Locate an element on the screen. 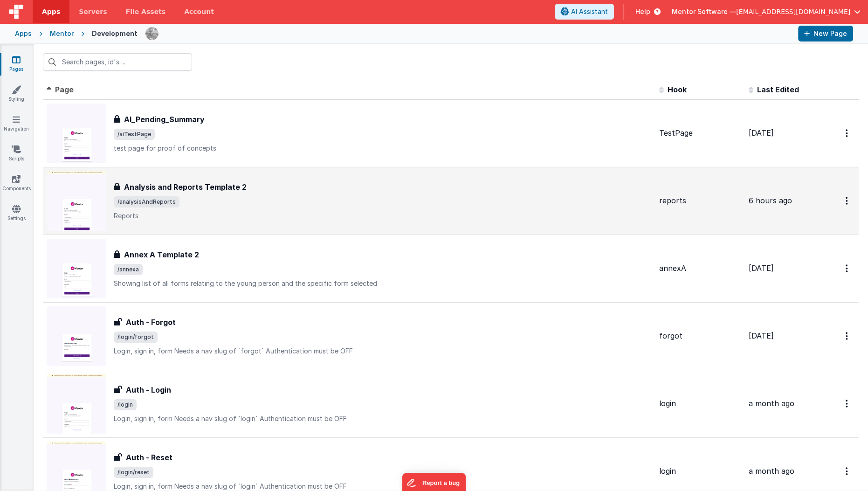 This screenshot has width=868, height=491. h3: Auth - Reset is located at coordinates (149, 458).